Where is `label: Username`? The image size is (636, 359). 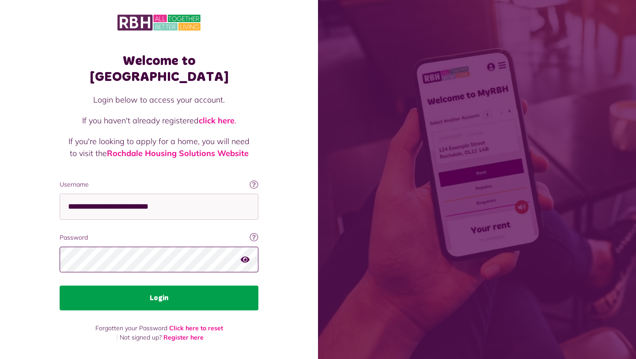
label: Username is located at coordinates (159, 184).